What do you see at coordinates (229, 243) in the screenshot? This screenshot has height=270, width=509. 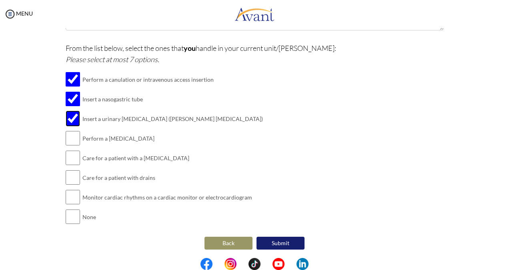 I see `button: Back` at bounding box center [229, 243].